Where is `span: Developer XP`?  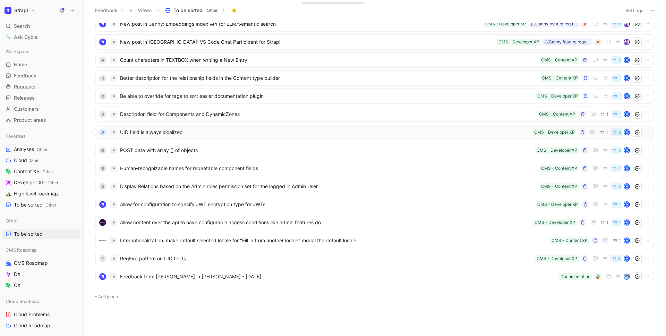
span: Developer XP is located at coordinates (36, 182).